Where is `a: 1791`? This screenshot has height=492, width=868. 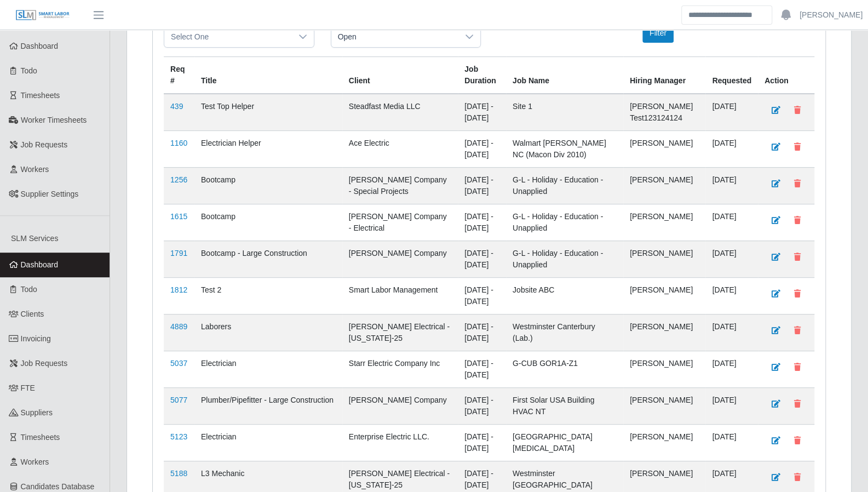
a: 1791 is located at coordinates (179, 253).